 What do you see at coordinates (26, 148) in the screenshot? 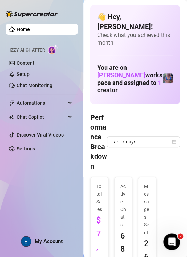
I see `a: Settings` at bounding box center [26, 148].